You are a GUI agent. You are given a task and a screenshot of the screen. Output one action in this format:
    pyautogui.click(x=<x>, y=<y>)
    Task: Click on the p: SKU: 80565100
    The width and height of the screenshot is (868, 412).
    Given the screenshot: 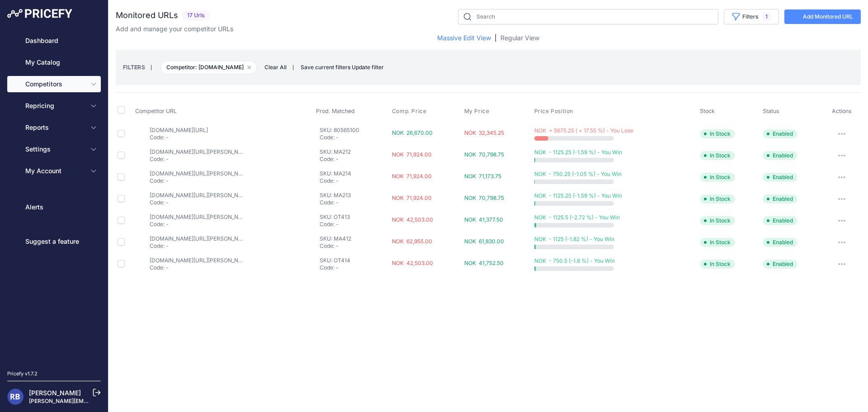 What is the action you would take?
    pyautogui.click(x=354, y=130)
    